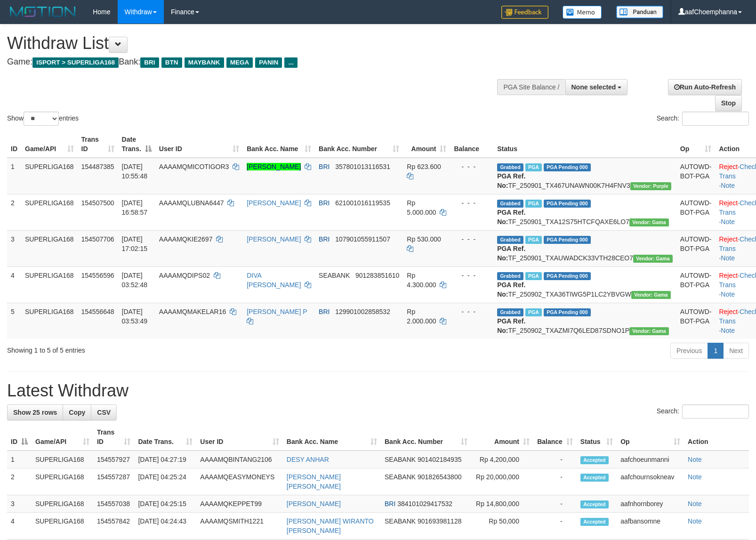  What do you see at coordinates (585, 248) in the screenshot?
I see `td: TF_250901_TXAUWADCK33VTH28CEO7` at bounding box center [585, 248].